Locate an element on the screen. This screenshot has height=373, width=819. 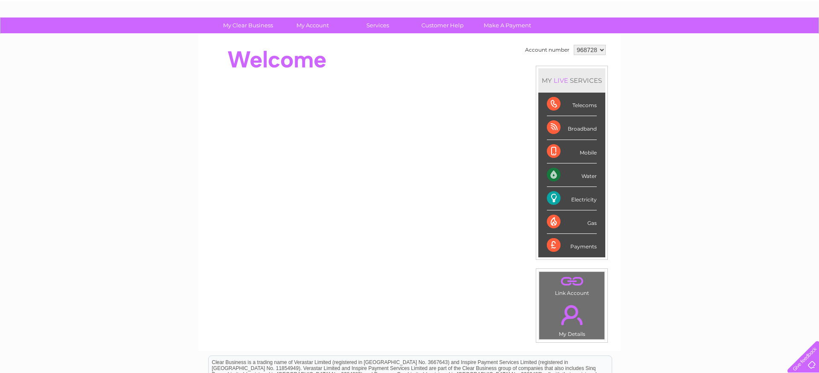
div: Payments is located at coordinates (571, 245).